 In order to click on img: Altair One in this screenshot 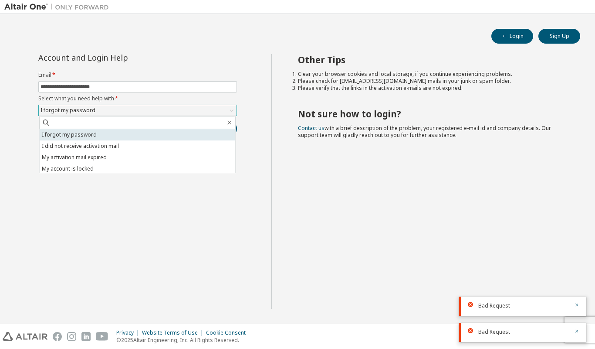, I will do `click(59, 7)`.